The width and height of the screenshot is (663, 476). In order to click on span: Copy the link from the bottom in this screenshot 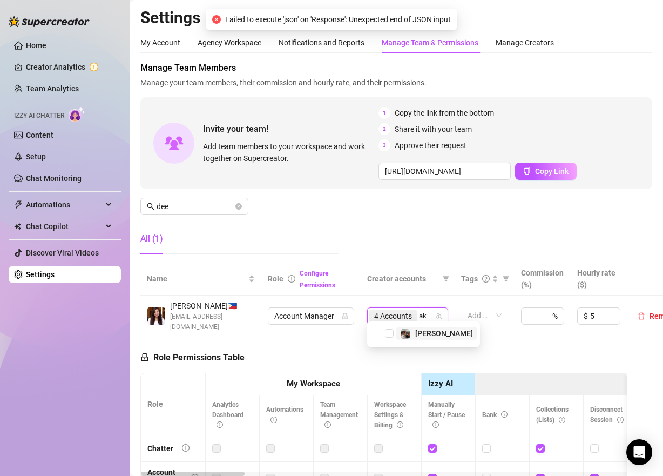, I will do `click(444, 113)`.